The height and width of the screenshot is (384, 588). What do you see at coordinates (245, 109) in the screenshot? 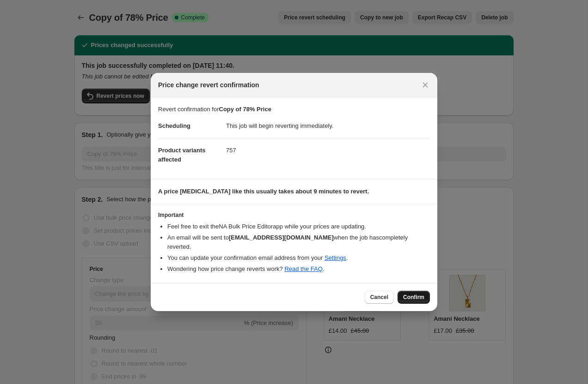
I see `b: Copy of 78% Price` at bounding box center [245, 109].